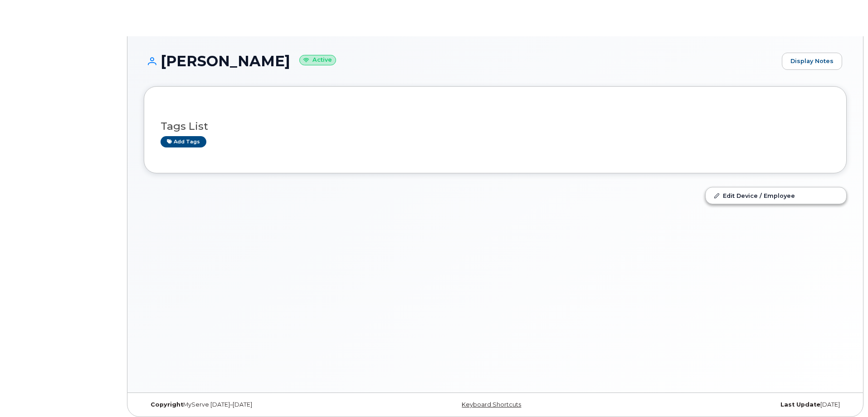 The image size is (868, 417). Describe the element at coordinates (318, 60) in the screenshot. I see `small: Active` at that location.